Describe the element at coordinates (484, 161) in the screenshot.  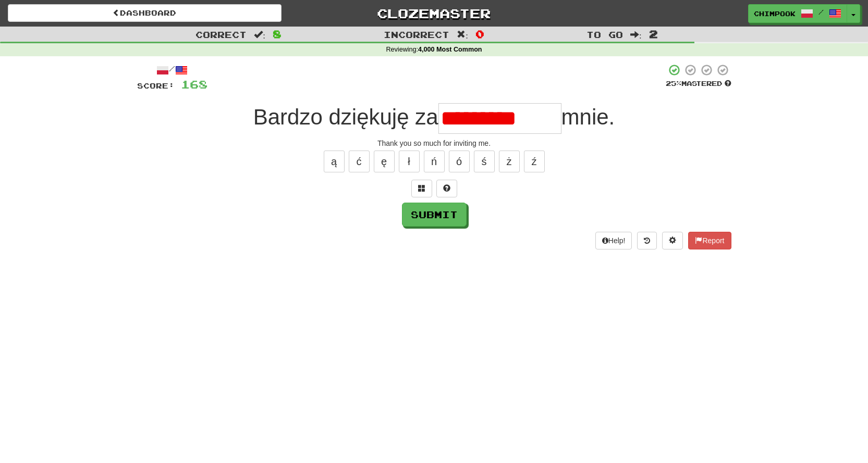
I see `button: ś` at that location.